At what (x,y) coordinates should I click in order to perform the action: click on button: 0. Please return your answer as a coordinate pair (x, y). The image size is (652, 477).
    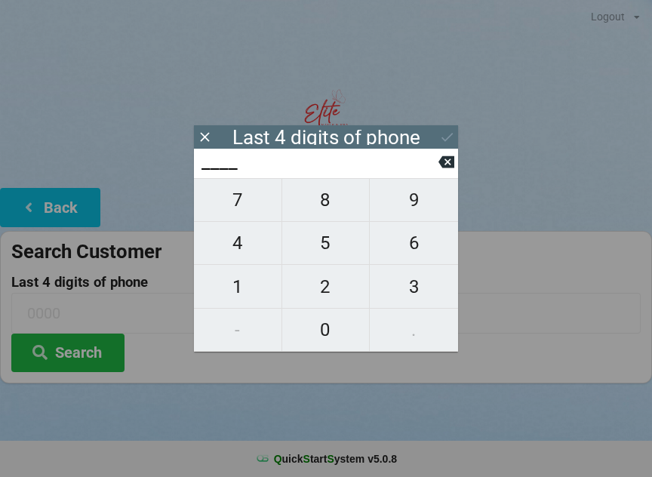
    Looking at the image, I should click on (326, 330).